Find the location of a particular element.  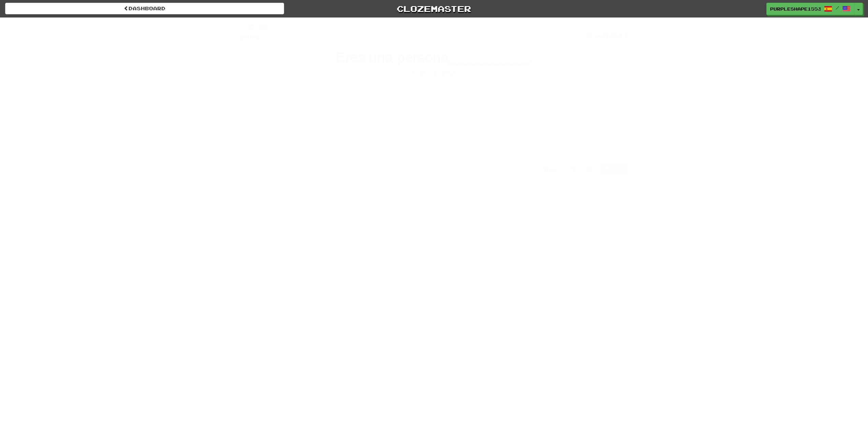

button: 2.enigmática is located at coordinates (502, 96).